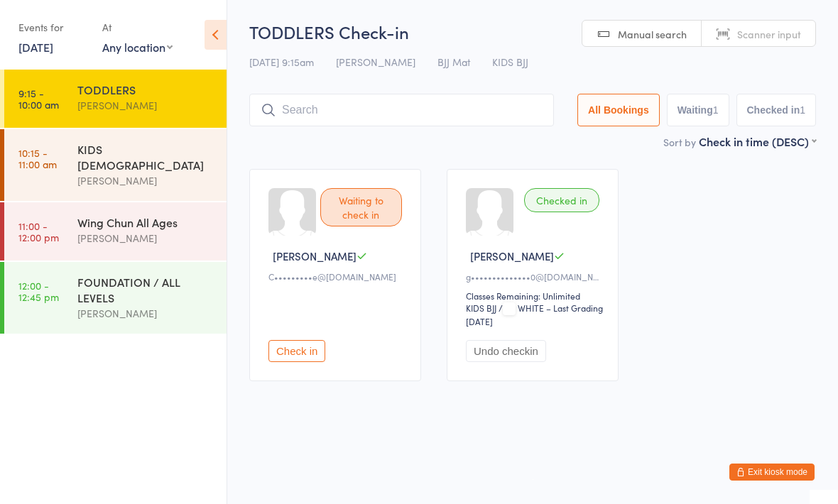  Describe the element at coordinates (652, 34) in the screenshot. I see `span: Manual search` at that location.